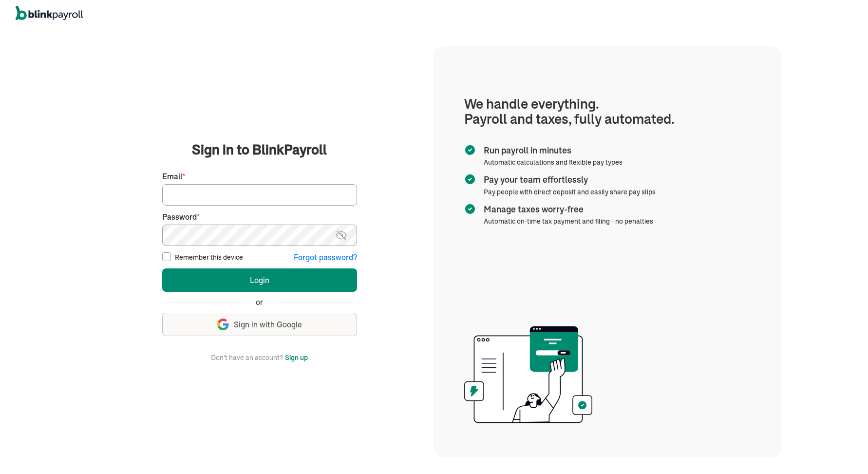 This screenshot has height=474, width=868. What do you see at coordinates (607, 112) in the screenshot?
I see `h1: We handle everything. Payroll and taxes, fully automated.` at bounding box center [607, 112].